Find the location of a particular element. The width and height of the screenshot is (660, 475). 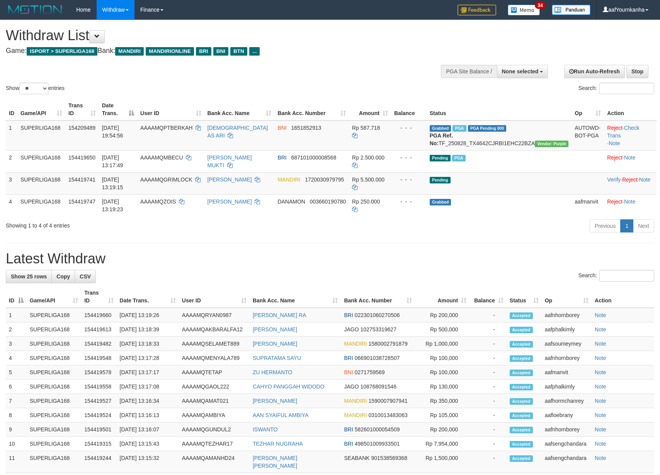

span: Copy 1720030979795 to clipboard is located at coordinates (324, 180).